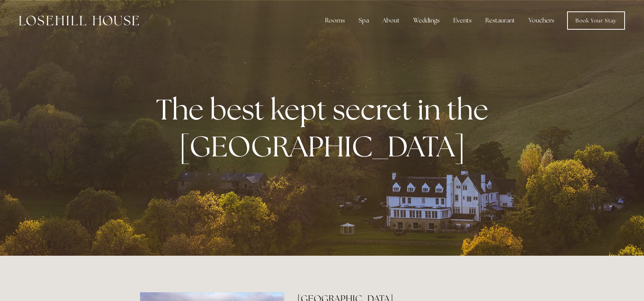 The width and height of the screenshot is (644, 301). Describe the element at coordinates (391, 21) in the screenshot. I see `div: About` at that location.